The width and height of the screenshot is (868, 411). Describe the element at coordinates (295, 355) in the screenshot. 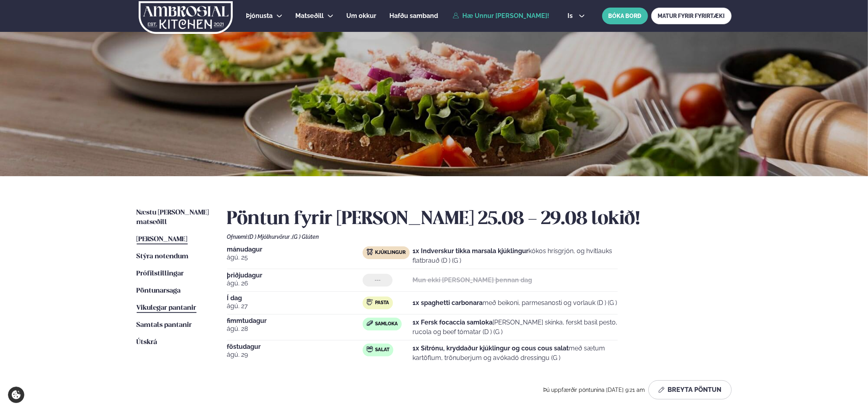

I see `span: ágú. 29` at that location.